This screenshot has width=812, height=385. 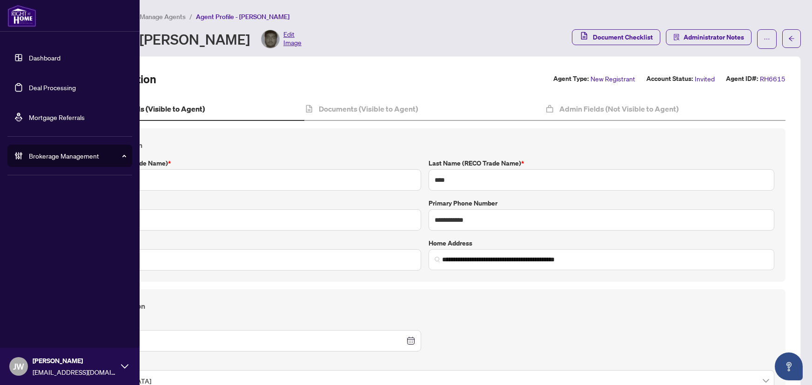 What do you see at coordinates (619, 109) in the screenshot?
I see `h4: Admin Fields (Not Visible to Agent)` at bounding box center [619, 109].